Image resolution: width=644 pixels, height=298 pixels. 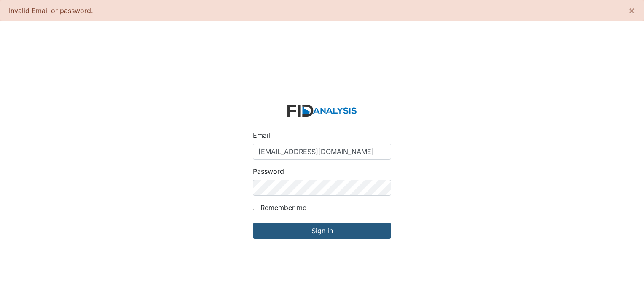 I want to click on label: Password, so click(x=269, y=171).